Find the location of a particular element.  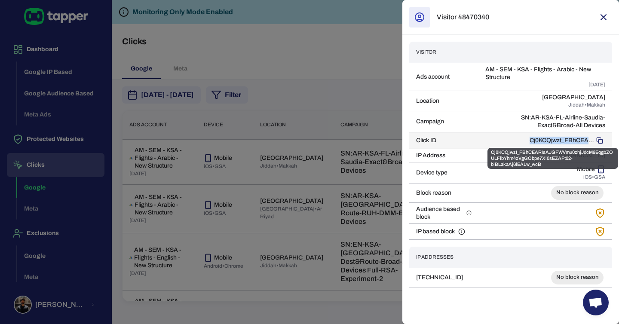

td: Click ID is located at coordinates (444, 140).